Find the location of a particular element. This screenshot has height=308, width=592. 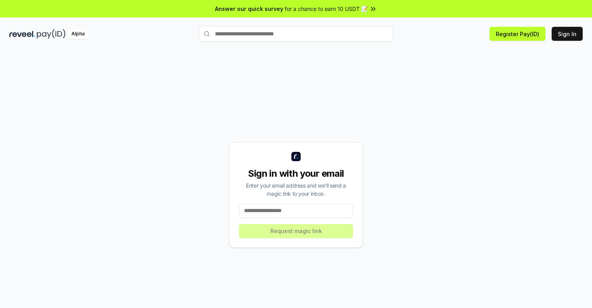

button: Sign In is located at coordinates (567, 34).